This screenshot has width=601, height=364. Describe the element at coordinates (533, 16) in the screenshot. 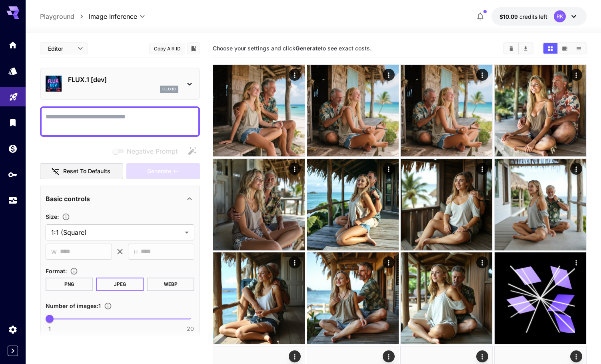

I see `span: credits left` at that location.